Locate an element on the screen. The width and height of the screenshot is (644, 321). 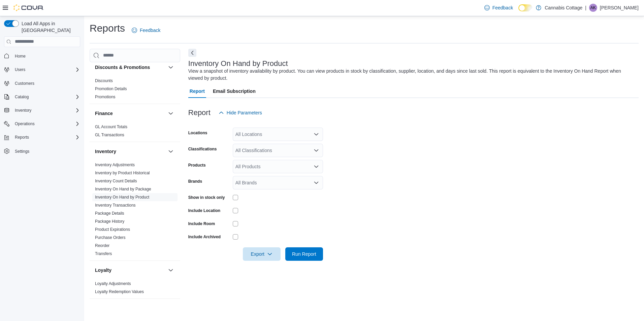
a: Loyalty Redemption Values is located at coordinates (119, 292).